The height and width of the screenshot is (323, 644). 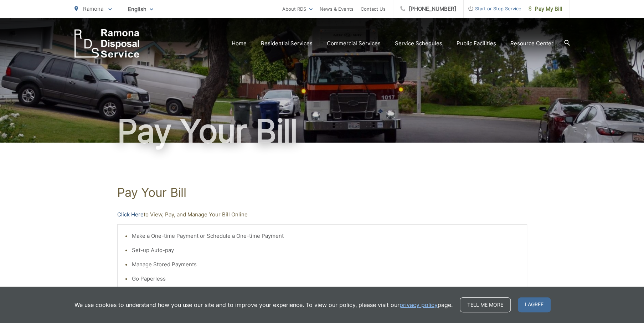 I want to click on a: News & Events, so click(x=337, y=9).